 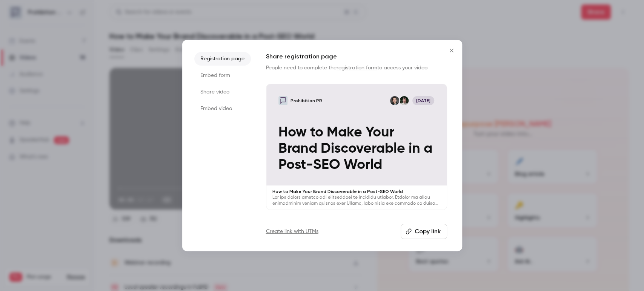 I want to click on p: Lor ips dolors ametco adi elitseddoei te incididu utlabor. Etdolor ma aliqu enimadminim veniam qu..., so click(x=356, y=200).